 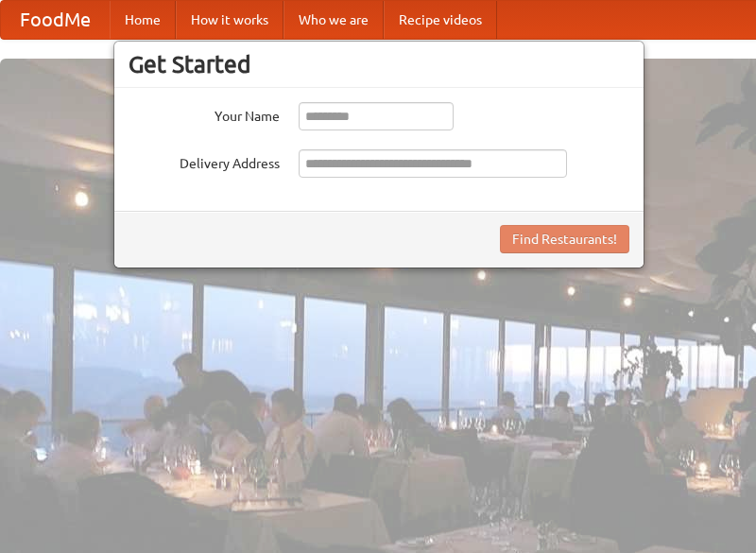 What do you see at coordinates (204, 114) in the screenshot?
I see `label: Your Name` at bounding box center [204, 114].